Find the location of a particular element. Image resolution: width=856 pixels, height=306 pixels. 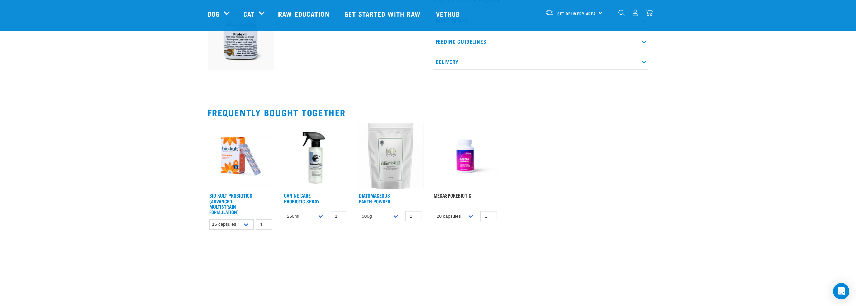

h2: Frequently bought together is located at coordinates (428, 112).